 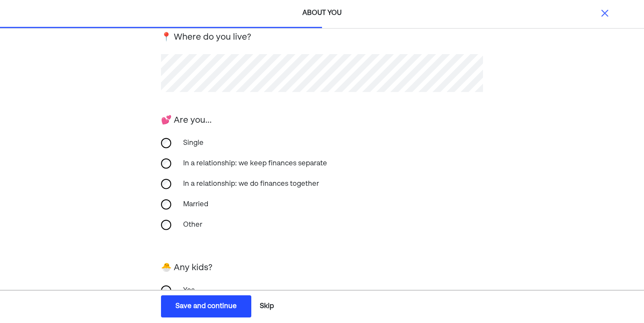 What do you see at coordinates (221, 205) in the screenshot?
I see `div: Married` at bounding box center [221, 205].